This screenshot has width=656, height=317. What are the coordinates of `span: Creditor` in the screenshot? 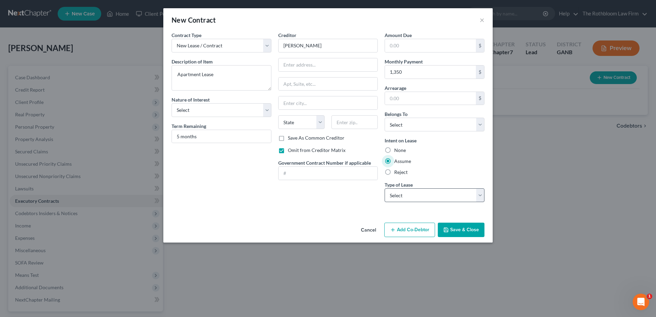 It's located at (287, 35).